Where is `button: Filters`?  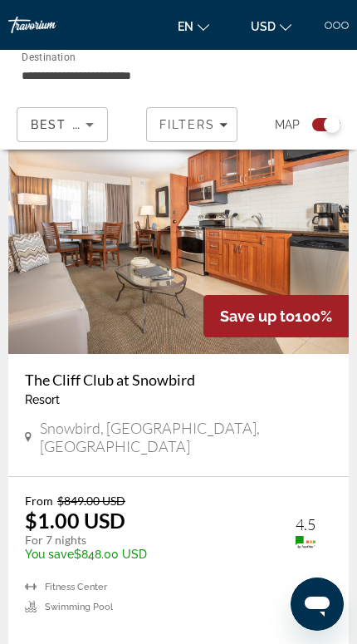
button: Filters is located at coordinates (192, 124).